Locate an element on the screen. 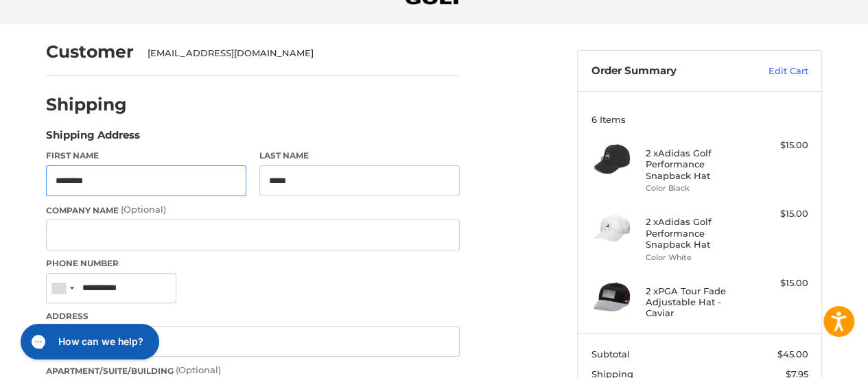 The image size is (868, 378). h3: Order Summary is located at coordinates (665, 71).